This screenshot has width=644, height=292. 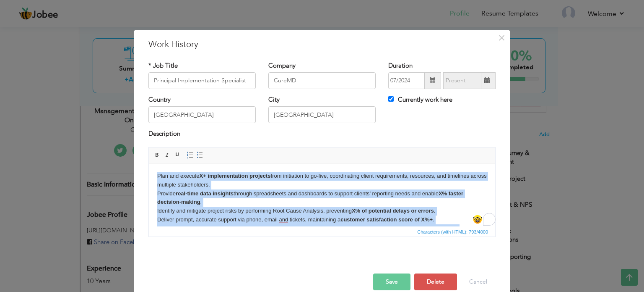 What do you see at coordinates (267, 65) in the screenshot?
I see `strong: X% increase in feature utilization` at bounding box center [267, 65].